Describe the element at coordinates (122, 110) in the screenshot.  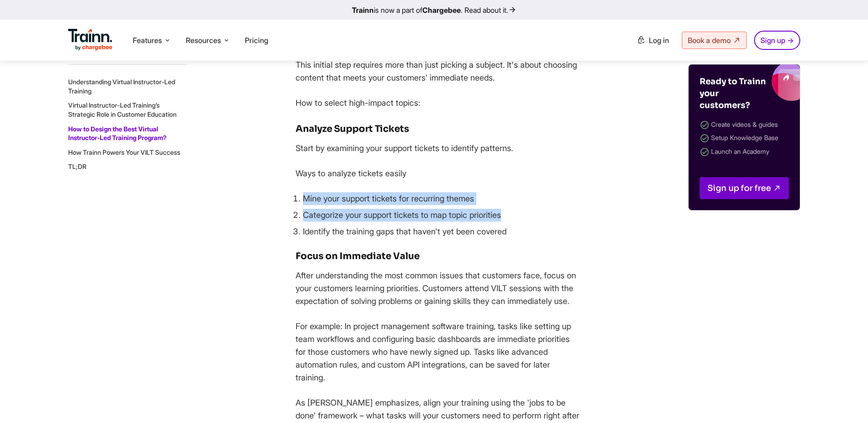
I see `a: Virtual Instructor-Led Training’s Strategic Role in Customer Education` at that location.